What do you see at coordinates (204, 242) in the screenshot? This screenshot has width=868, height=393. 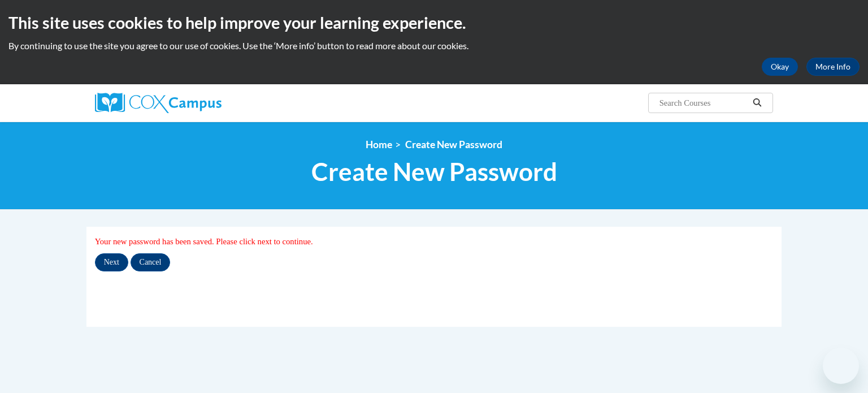 I see `span: Your new password has been saved. Please click next to continue.` at bounding box center [204, 242].